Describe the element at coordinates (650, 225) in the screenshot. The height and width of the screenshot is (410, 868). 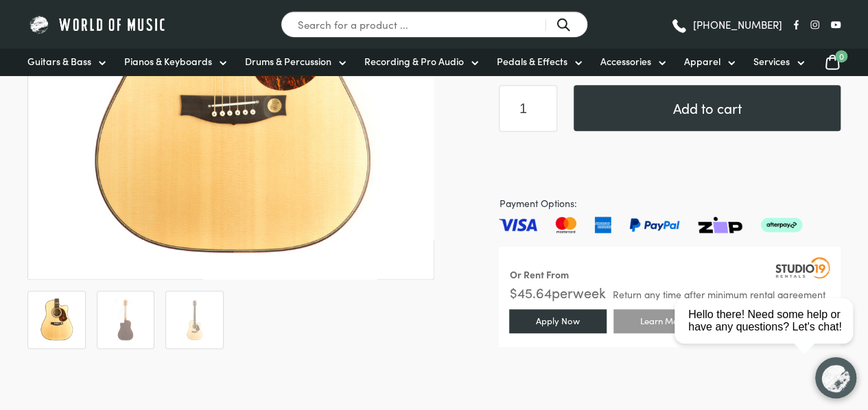
I see `img: Pay with Master card, Visa, American Express and Paypal` at that location.